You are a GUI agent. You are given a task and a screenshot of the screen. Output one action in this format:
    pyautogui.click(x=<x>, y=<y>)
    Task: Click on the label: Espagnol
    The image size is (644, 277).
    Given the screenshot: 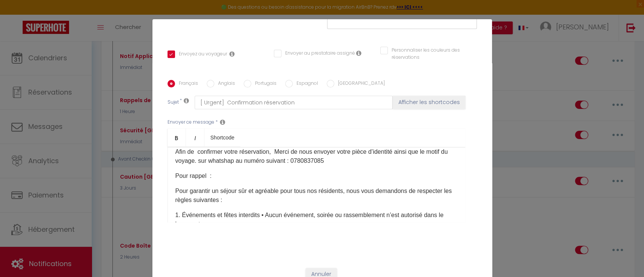 What is the action you would take?
    pyautogui.click(x=305, y=84)
    